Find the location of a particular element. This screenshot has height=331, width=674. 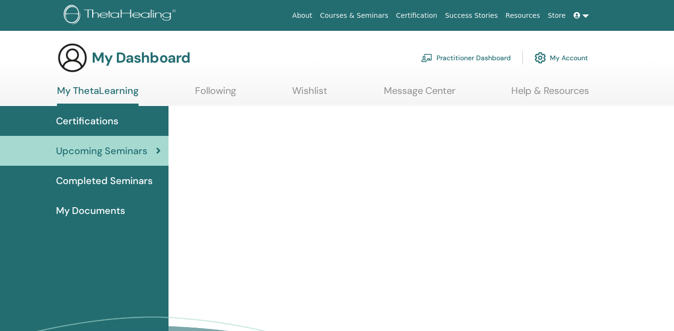

a: Success Stories is located at coordinates (471, 15).